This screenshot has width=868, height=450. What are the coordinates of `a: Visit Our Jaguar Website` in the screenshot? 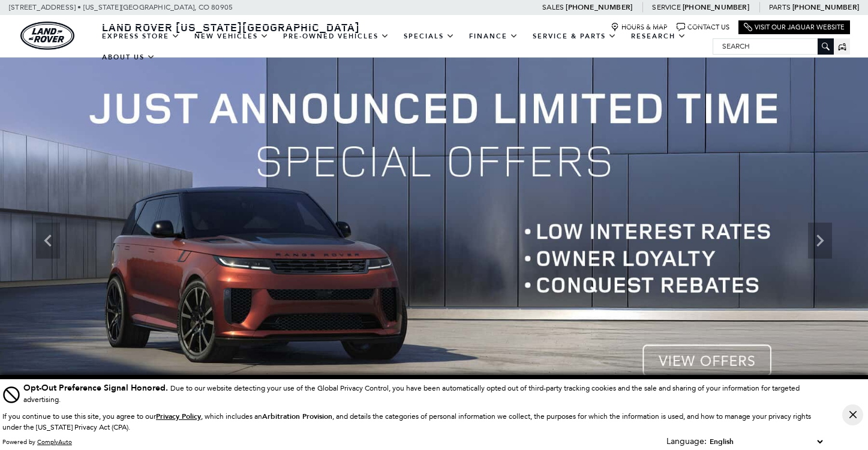 It's located at (794, 27).